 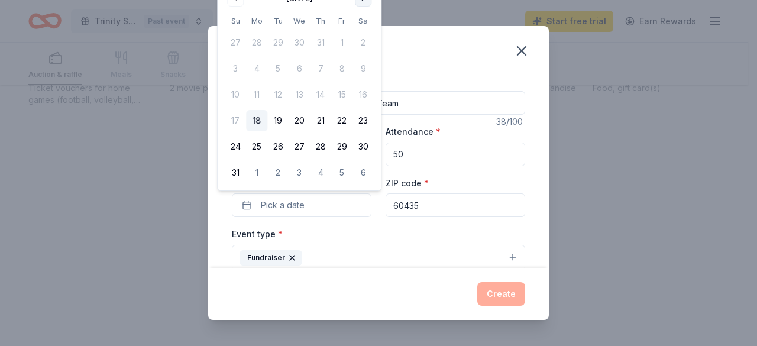 What do you see at coordinates (510, 122) in the screenshot?
I see `div: 38 /100` at bounding box center [510, 122].